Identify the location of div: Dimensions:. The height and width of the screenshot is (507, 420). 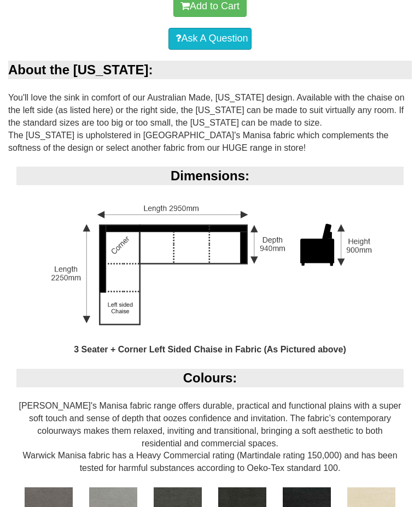
(210, 176).